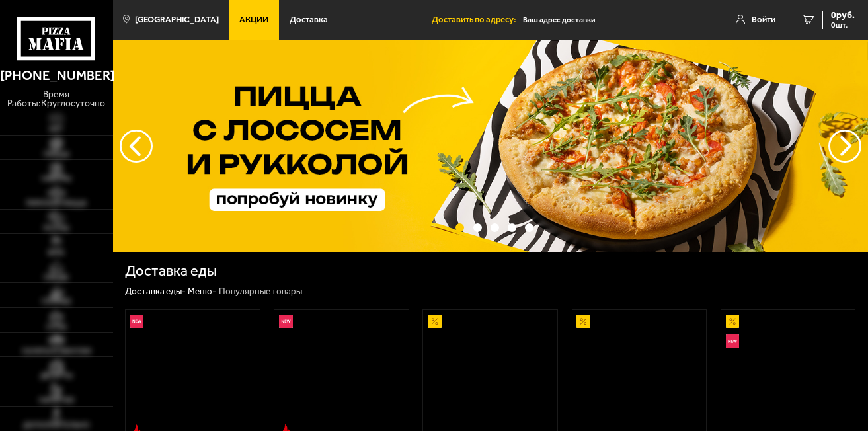  I want to click on h1: Доставка еды, so click(170, 272).